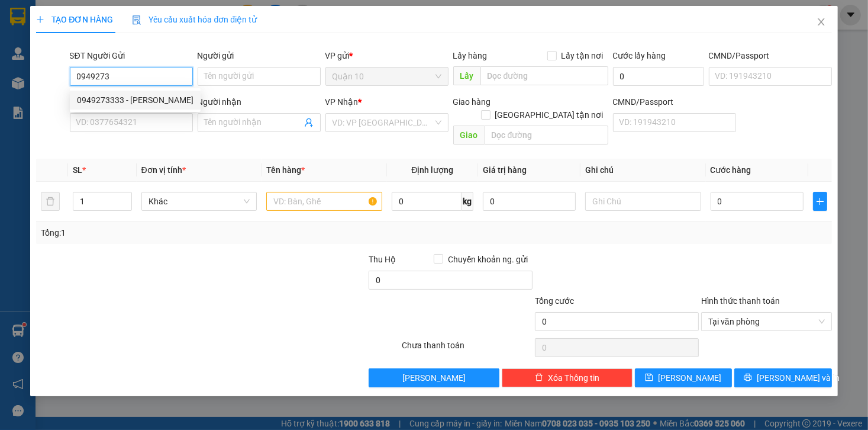  I want to click on span: Lấy hàng, so click(470, 56).